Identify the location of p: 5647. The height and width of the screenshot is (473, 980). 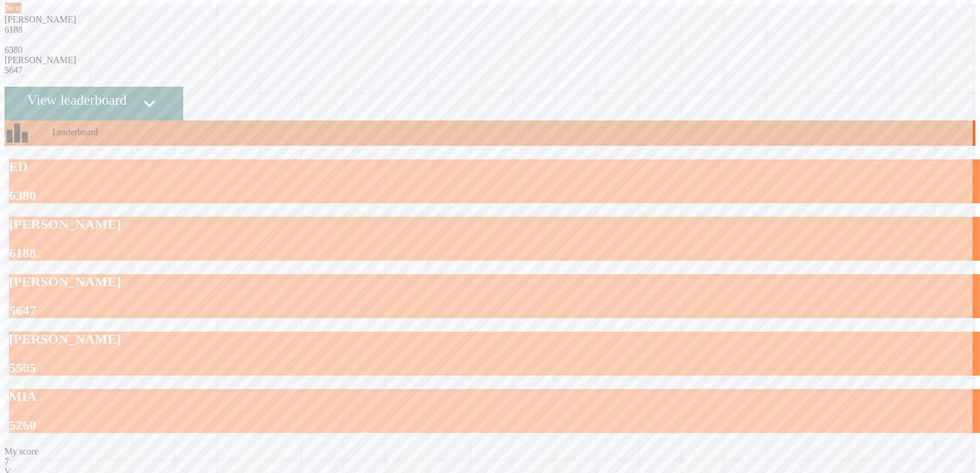
(494, 310).